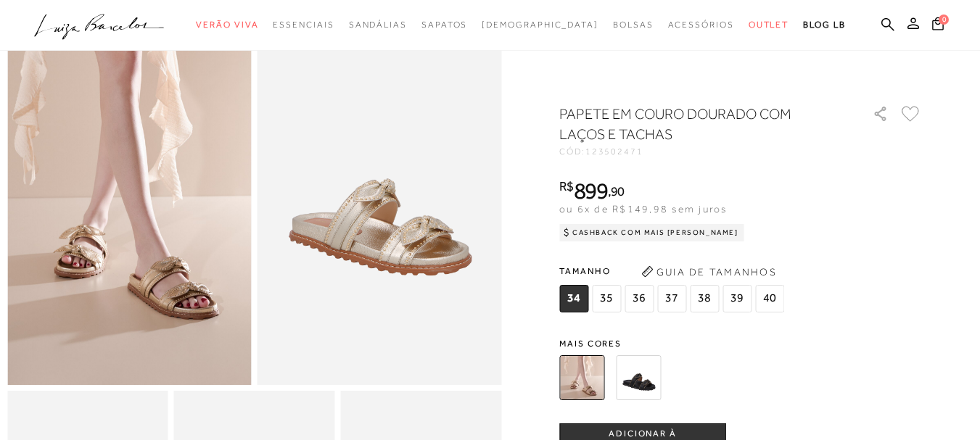 The image size is (980, 440). What do you see at coordinates (673, 271) in the screenshot?
I see `span: Tamanho` at bounding box center [673, 271].